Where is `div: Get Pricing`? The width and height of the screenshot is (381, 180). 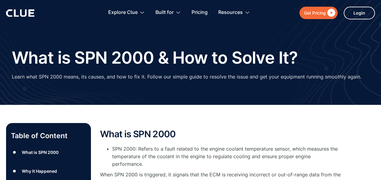
div: Get Pricing is located at coordinates (315, 13).